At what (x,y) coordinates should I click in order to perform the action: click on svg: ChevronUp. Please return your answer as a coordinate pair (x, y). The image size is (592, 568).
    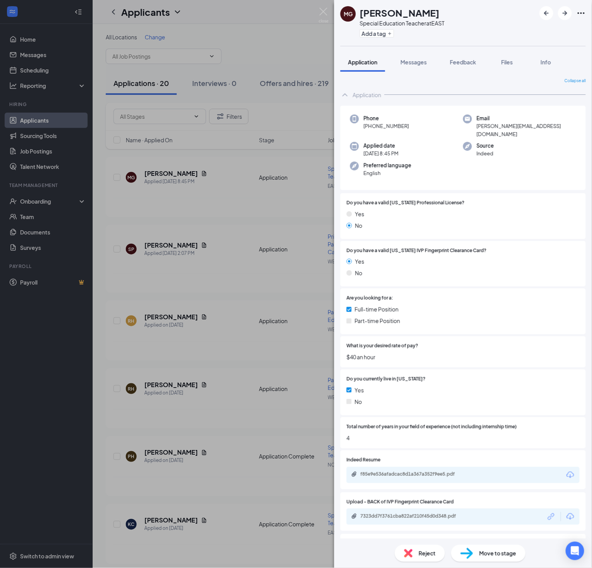
    Looking at the image, I should click on (345, 95).